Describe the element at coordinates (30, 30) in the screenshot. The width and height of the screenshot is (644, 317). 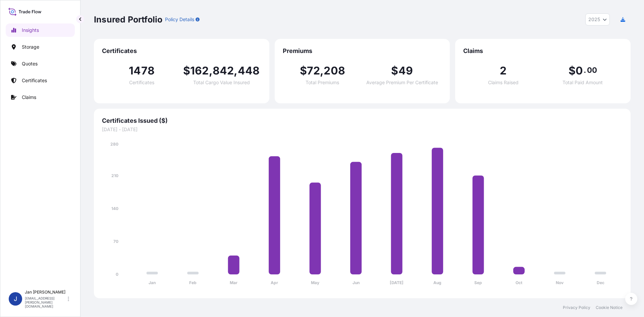
I see `p: Insights` at that location.